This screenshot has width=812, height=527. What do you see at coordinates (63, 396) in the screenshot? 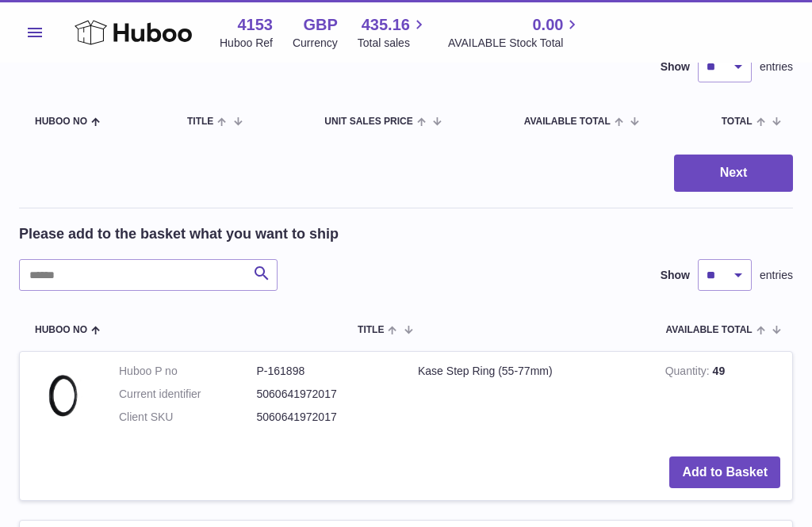
I see `img: Kase Step Ring (55-77mm)` at bounding box center [63, 396].